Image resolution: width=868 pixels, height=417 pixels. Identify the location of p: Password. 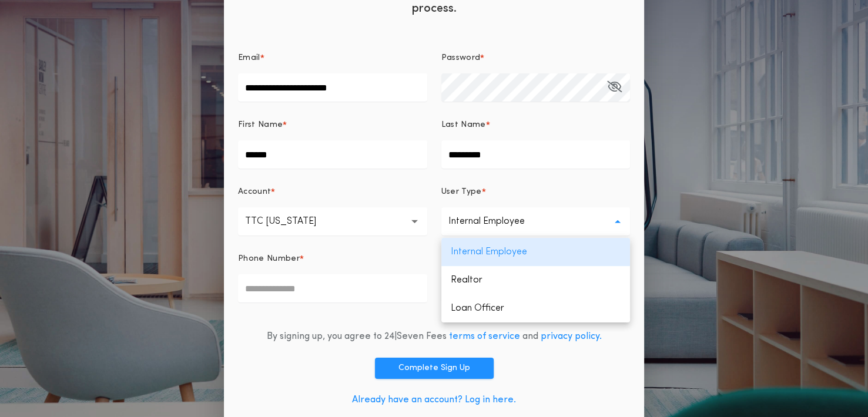
(461, 58).